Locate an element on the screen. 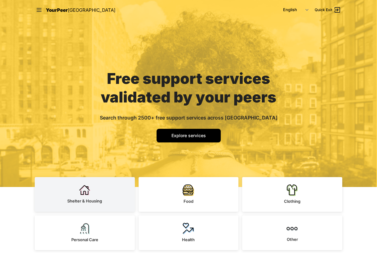  a: Clothing is located at coordinates (292, 195).